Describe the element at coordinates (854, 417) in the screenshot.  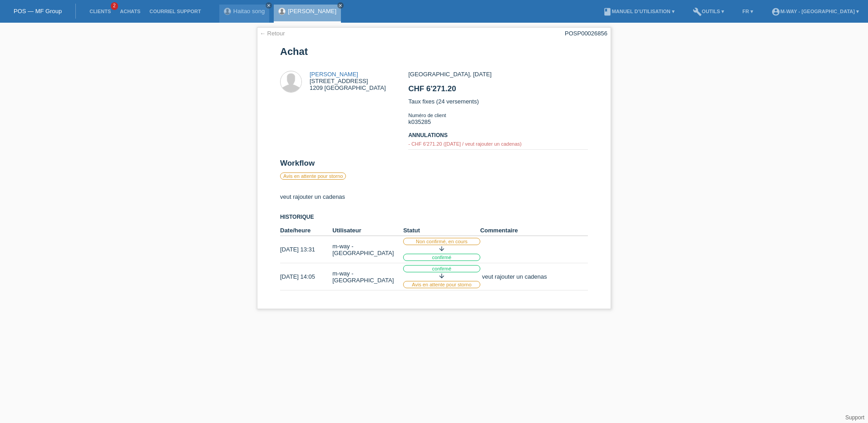
I see `a: Support` at that location.